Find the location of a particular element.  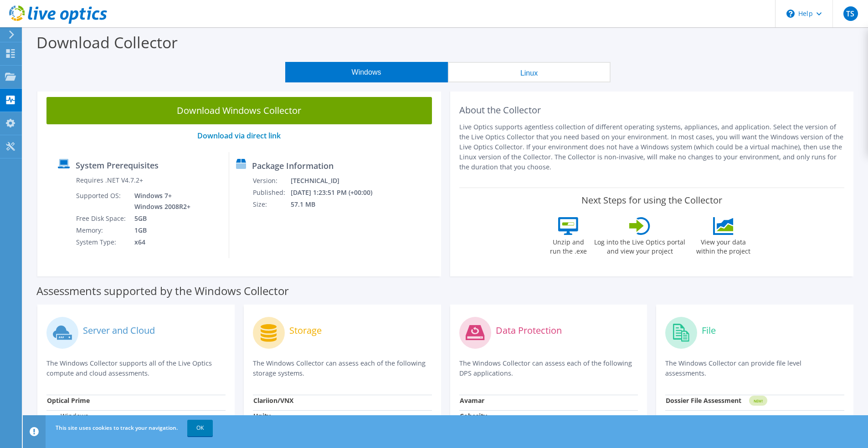

p: Live Optics supports agentless collection of different operating systems, appliances, and applica... is located at coordinates (652, 147).